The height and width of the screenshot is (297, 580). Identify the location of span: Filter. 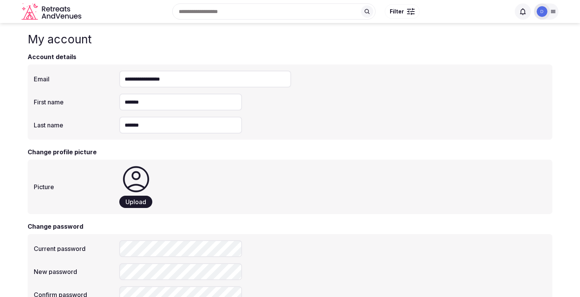
(397, 12).